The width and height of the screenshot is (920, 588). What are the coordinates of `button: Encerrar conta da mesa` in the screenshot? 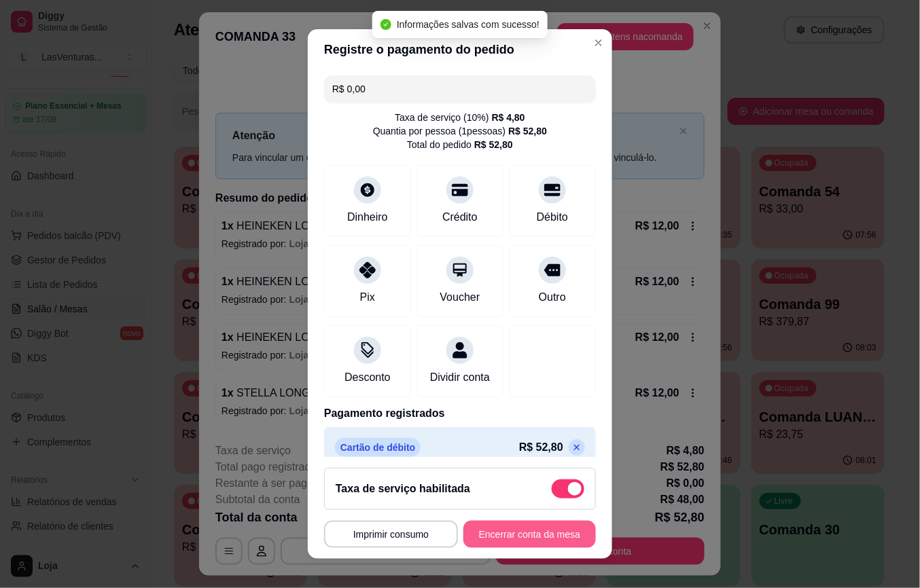 It's located at (529, 534).